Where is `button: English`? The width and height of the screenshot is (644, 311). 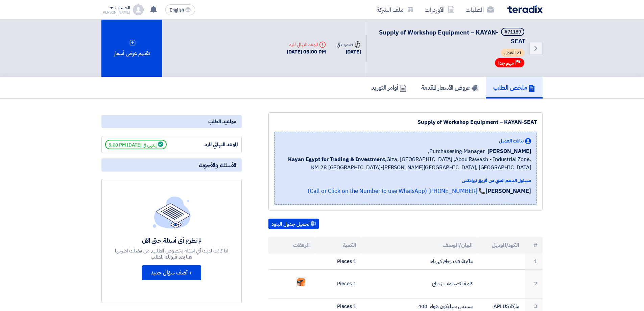
button: English is located at coordinates (180, 10).